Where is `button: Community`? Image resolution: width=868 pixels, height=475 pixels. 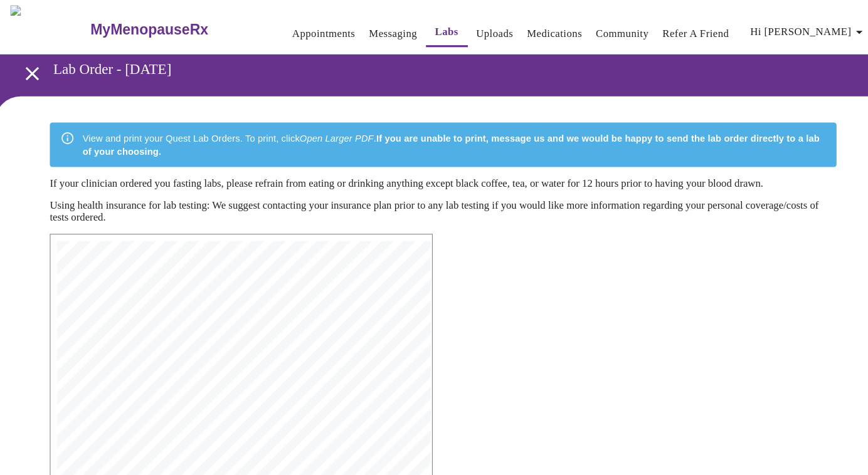 button: Community is located at coordinates (605, 32).